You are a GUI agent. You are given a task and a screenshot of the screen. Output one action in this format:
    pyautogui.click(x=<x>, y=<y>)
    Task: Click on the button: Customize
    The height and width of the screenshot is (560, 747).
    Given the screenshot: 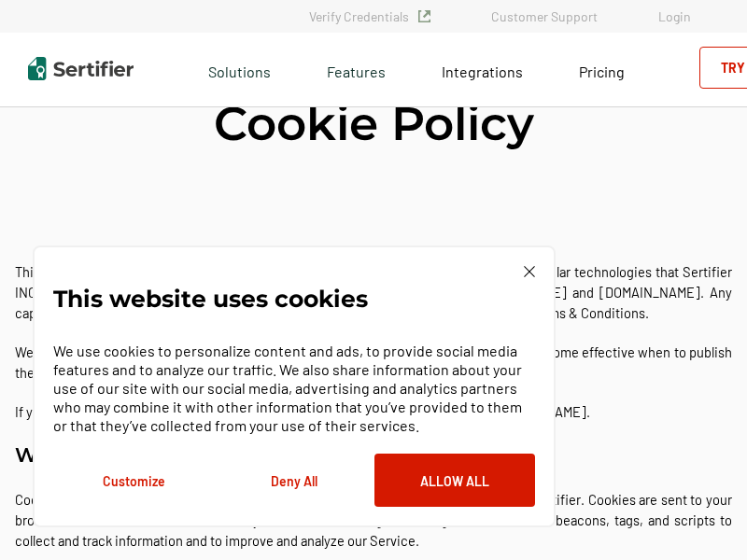 What is the action you would take?
    pyautogui.click(x=133, y=480)
    